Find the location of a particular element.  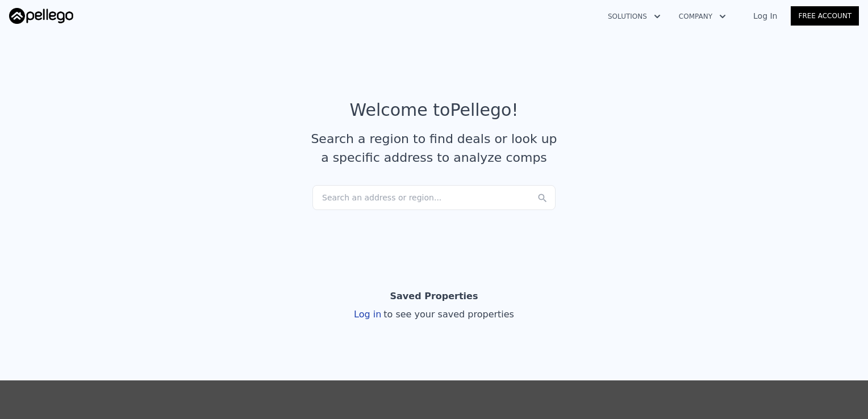

div: Search a region to find deals or look up a specific address to analyze comps is located at coordinates (434, 148).